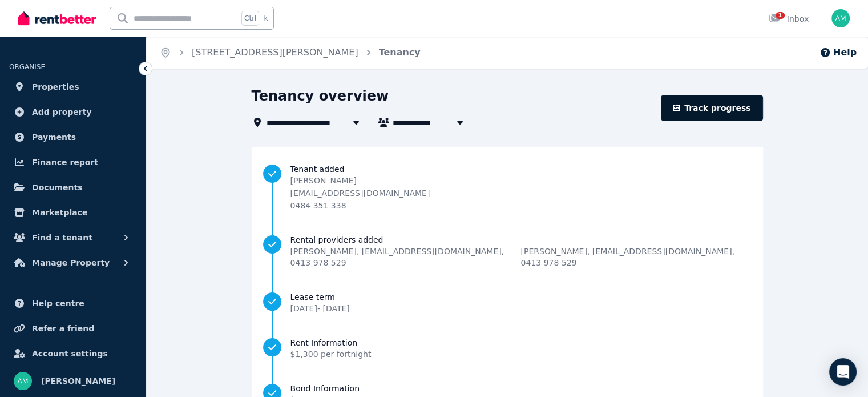 This screenshot has width=868, height=397. I want to click on span: Manage Property, so click(71, 263).